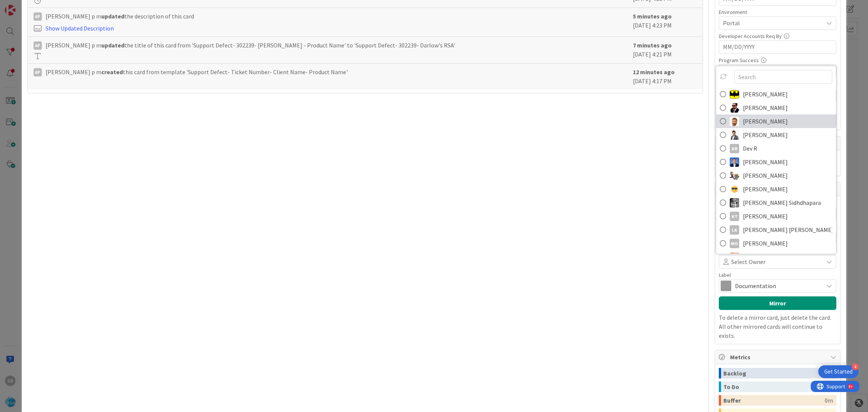 Image resolution: width=868 pixels, height=412 pixels. I want to click on div: Open Get Started checklist, remaining modules: 4, so click(838, 372).